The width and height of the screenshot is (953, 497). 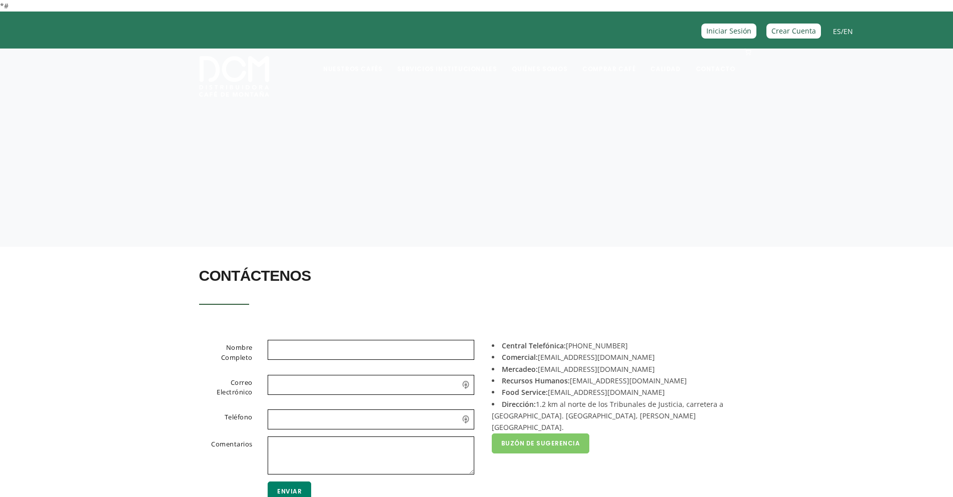 What do you see at coordinates (848, 31) in the screenshot?
I see `a: EN` at bounding box center [848, 31].